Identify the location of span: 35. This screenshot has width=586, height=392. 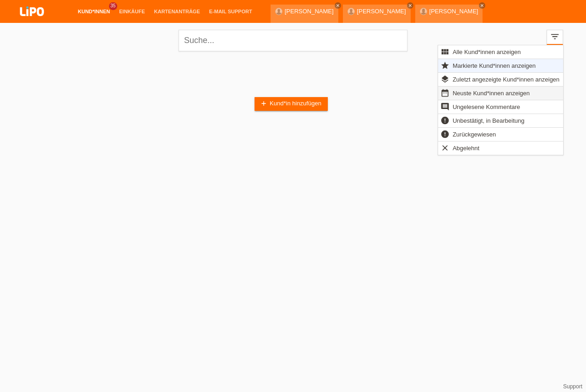
(113, 6).